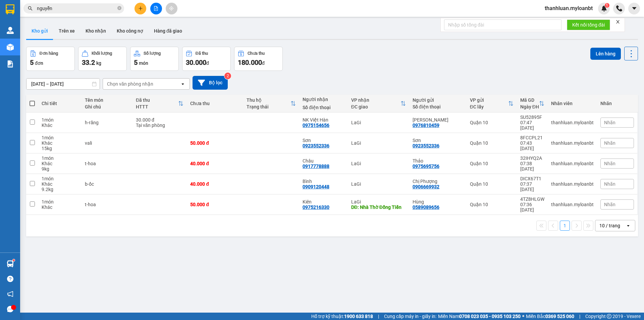  Describe the element at coordinates (172, 8) in the screenshot. I see `span: aim` at that location.